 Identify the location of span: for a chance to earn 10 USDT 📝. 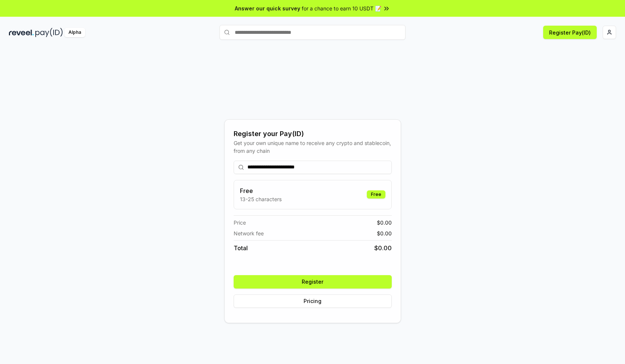
(342, 8).